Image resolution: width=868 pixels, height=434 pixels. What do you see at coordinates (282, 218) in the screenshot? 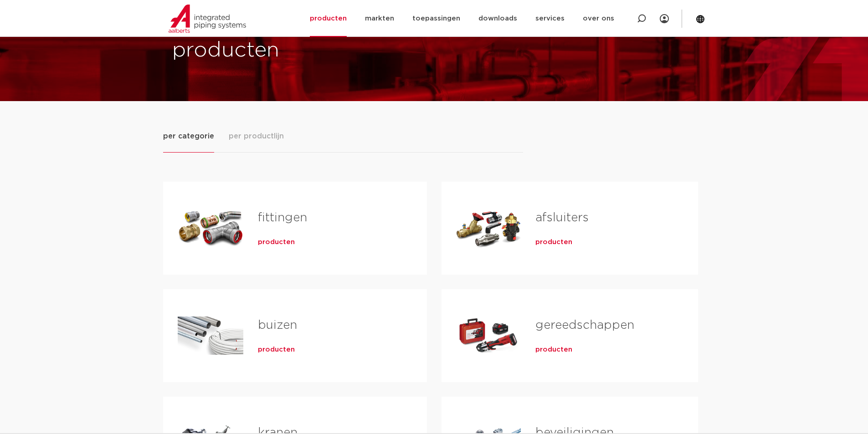
I see `a: fittingen` at bounding box center [282, 218].